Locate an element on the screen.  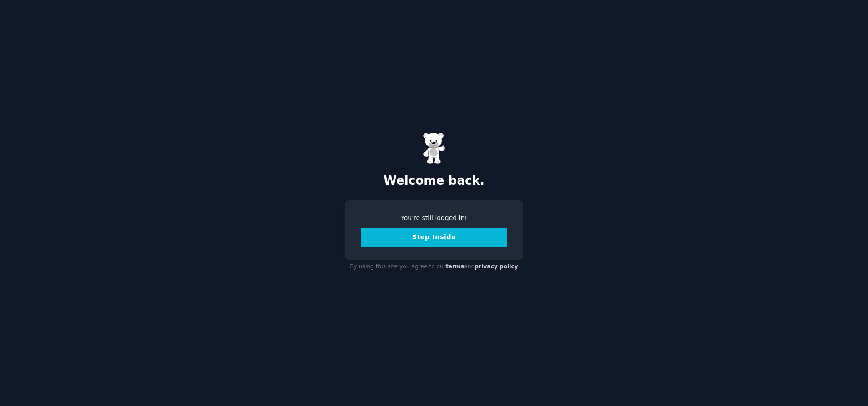
button: Step Inside is located at coordinates (434, 237).